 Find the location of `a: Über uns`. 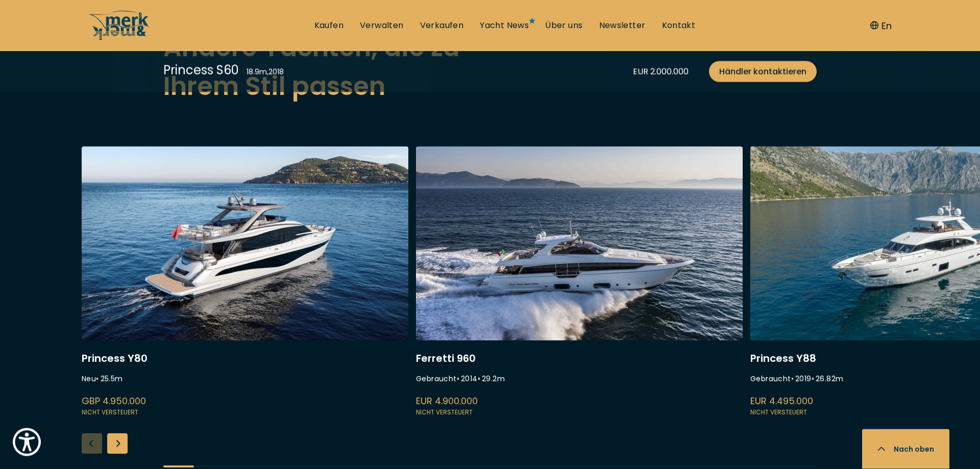

a: Über uns is located at coordinates (564, 25).